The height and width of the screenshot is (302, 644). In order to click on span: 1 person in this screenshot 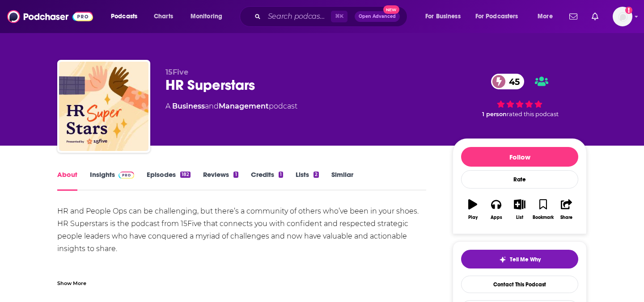, I will do `click(494, 114)`.